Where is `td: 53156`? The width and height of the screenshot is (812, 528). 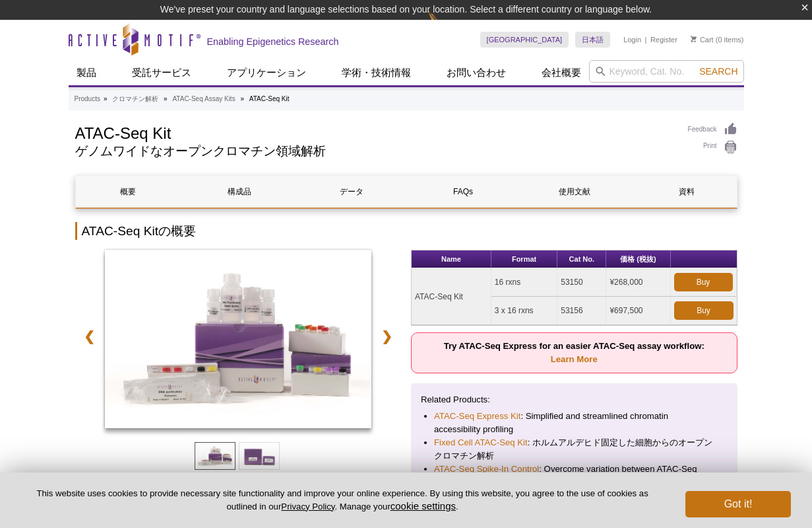
td: 53156 is located at coordinates (582, 311).